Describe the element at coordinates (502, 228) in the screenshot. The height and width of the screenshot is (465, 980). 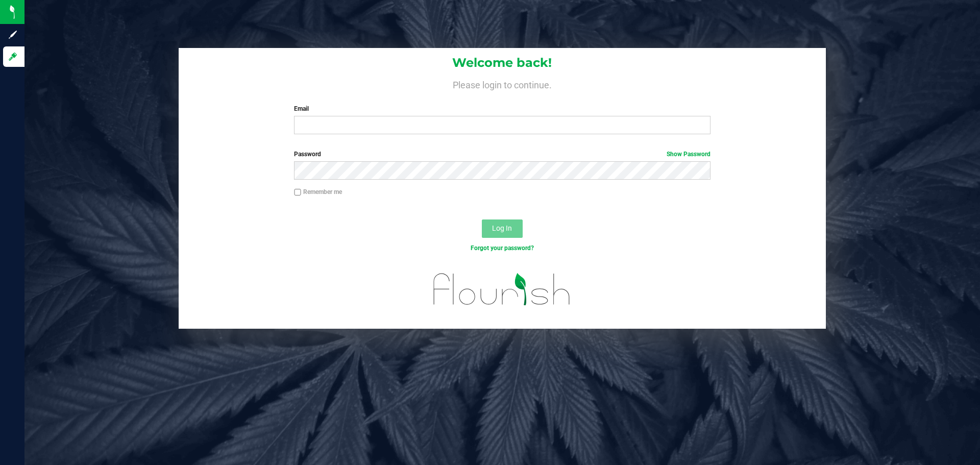
I see `button: Log In` at that location.